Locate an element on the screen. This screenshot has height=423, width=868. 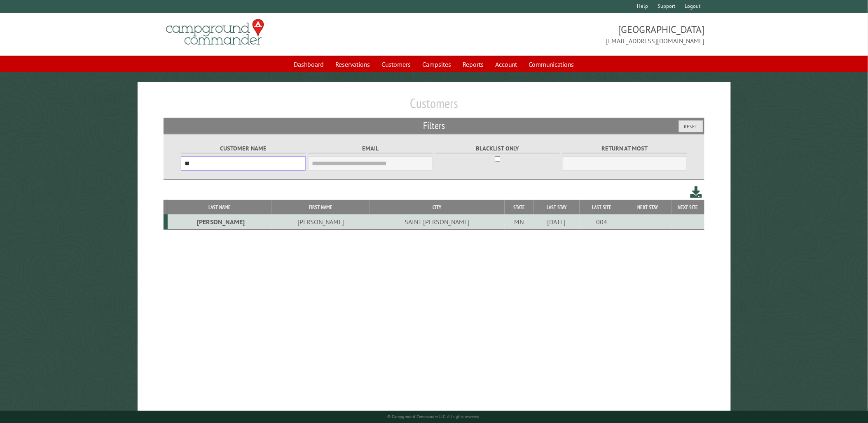
td: 004 is located at coordinates (602, 222).